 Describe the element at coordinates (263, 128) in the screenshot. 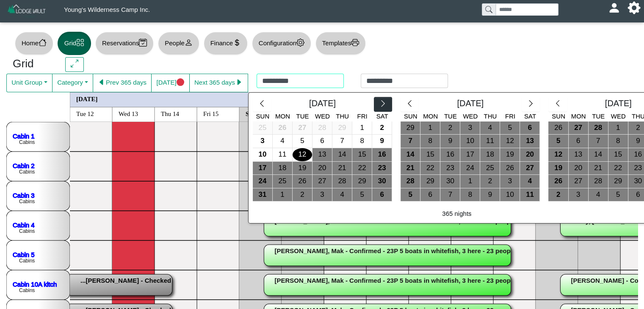

I see `button: 25` at that location.